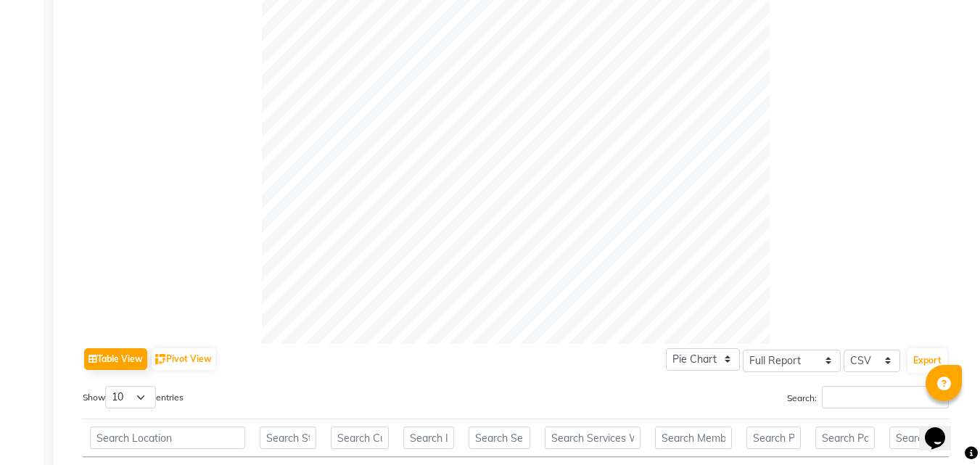  I want to click on button: Table View, so click(116, 360).